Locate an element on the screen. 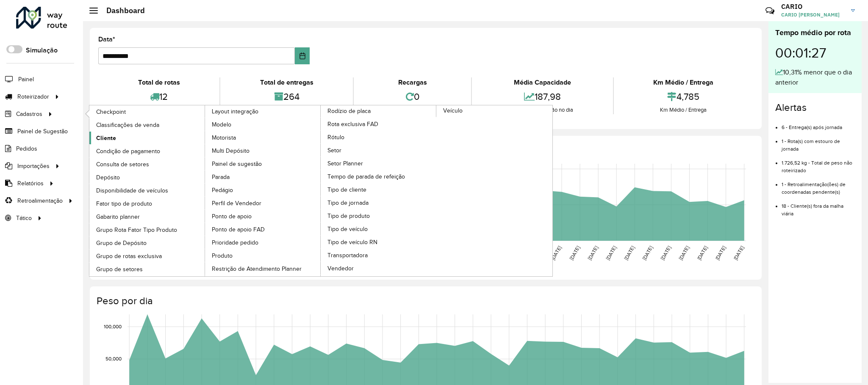 This screenshot has width=868, height=385. span: Roteirizador is located at coordinates (33, 96).